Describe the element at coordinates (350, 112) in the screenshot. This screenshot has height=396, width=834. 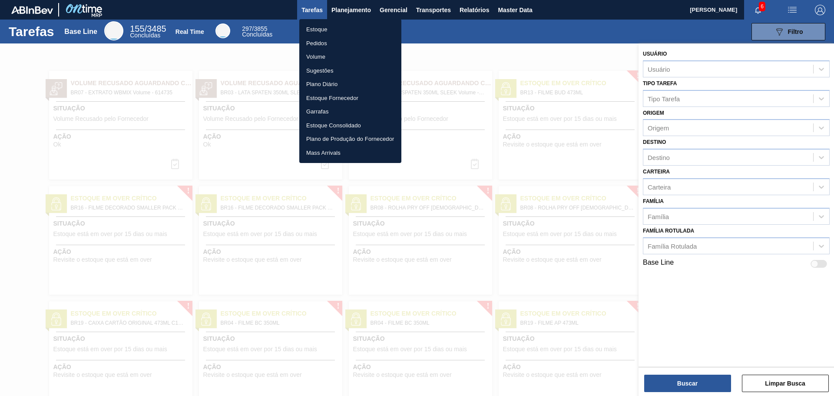
I see `a: Garrafas` at that location.